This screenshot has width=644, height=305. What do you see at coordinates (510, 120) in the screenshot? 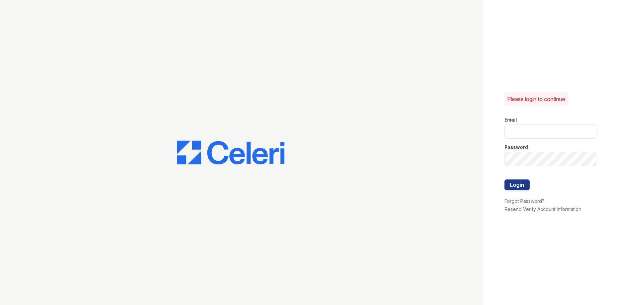
I see `label: Email` at bounding box center [510, 120].